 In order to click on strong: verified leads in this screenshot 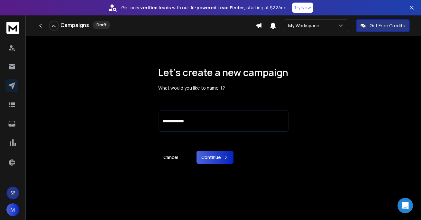, I will do `click(156, 8)`.